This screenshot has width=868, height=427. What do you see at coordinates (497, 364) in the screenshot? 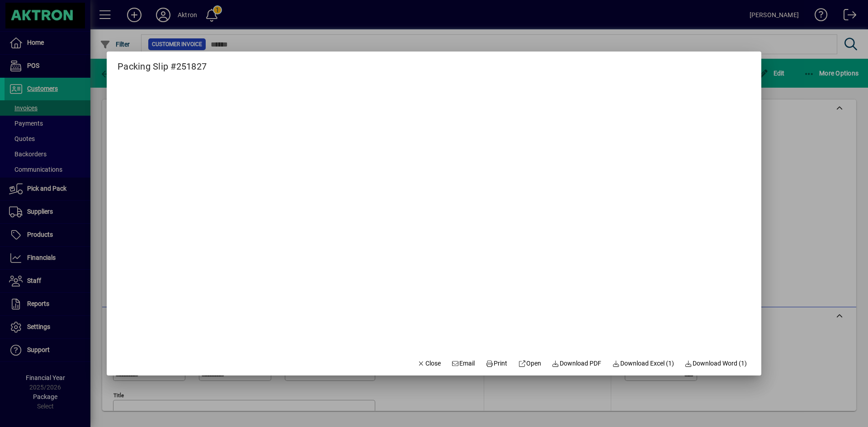
I see `button: Print` at bounding box center [497, 364].